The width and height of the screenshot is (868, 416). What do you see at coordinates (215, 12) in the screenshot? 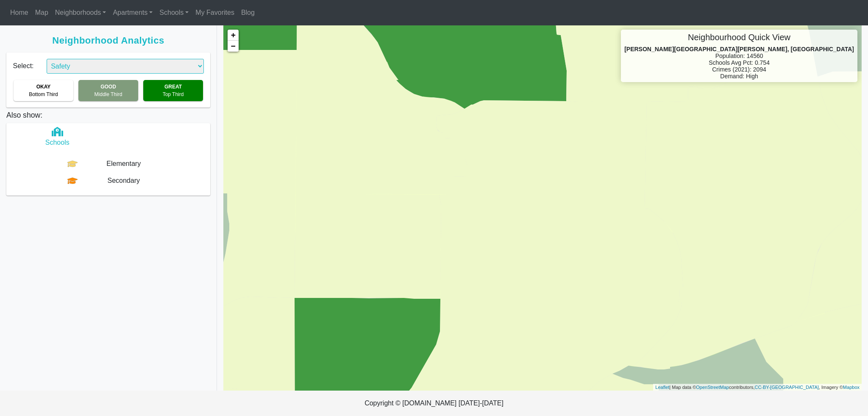
I see `span: My Favorites` at bounding box center [215, 12].